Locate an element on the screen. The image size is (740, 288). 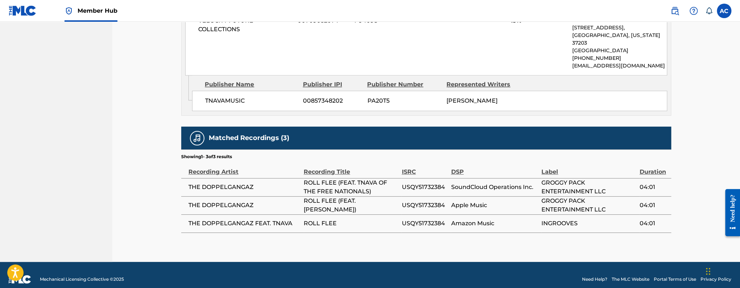
a: Privacy Policy is located at coordinates (715, 279).